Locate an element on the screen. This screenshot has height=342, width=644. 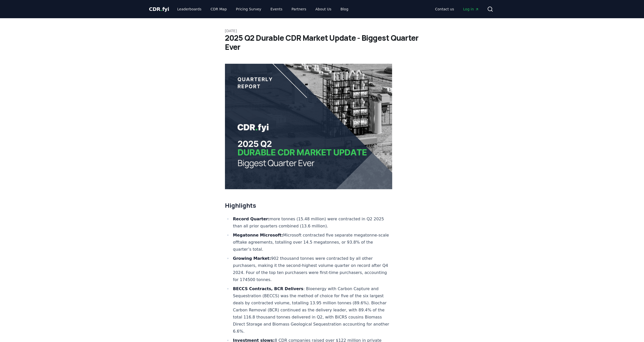
li: 902 thousand tonnes were contracted by all other purchasers, making it the second-highest volume ... is located at coordinates (312, 269).